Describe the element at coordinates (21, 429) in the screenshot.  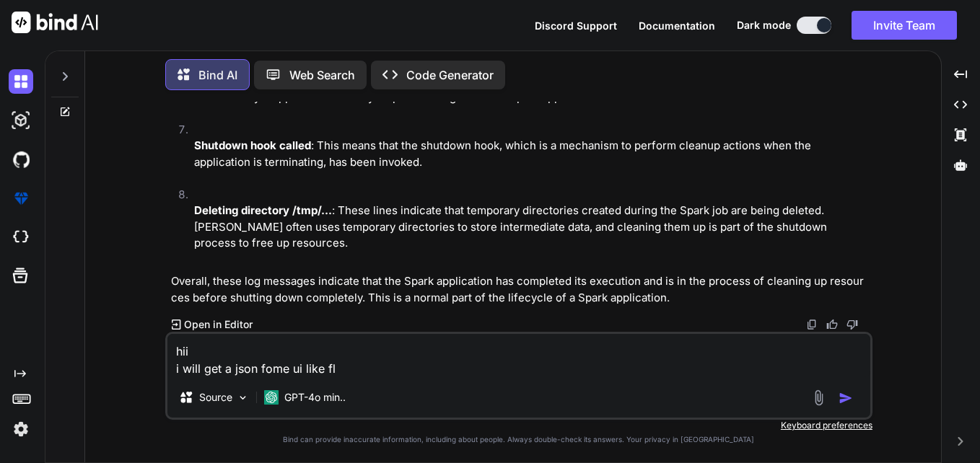
I see `img: settings` at that location.